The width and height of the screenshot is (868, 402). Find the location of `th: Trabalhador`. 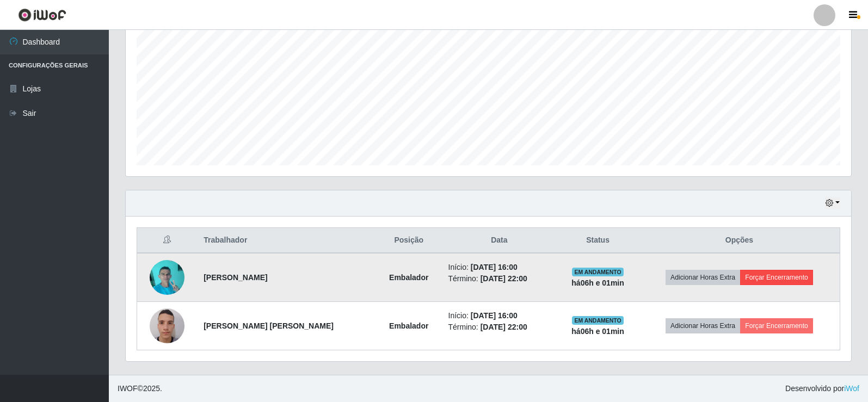

th: Trabalhador is located at coordinates (286, 241).